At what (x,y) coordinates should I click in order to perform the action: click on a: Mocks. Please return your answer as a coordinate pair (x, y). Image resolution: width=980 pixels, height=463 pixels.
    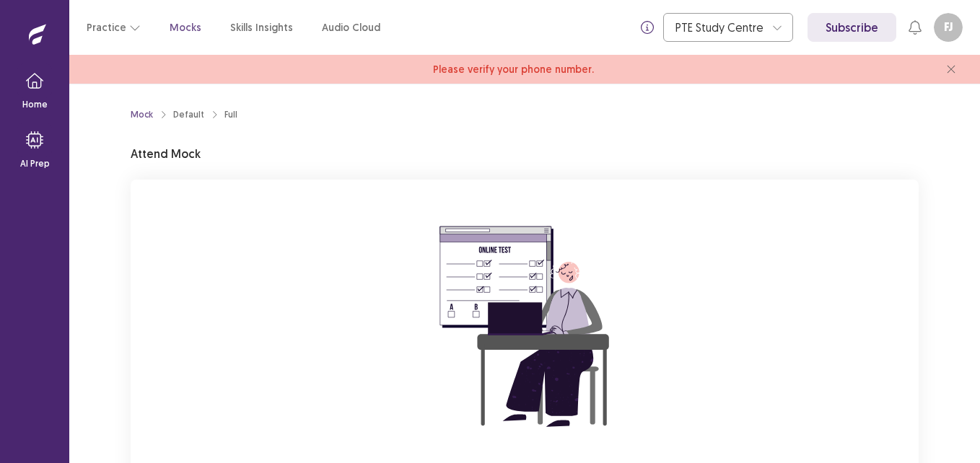
    Looking at the image, I should click on (186, 27).